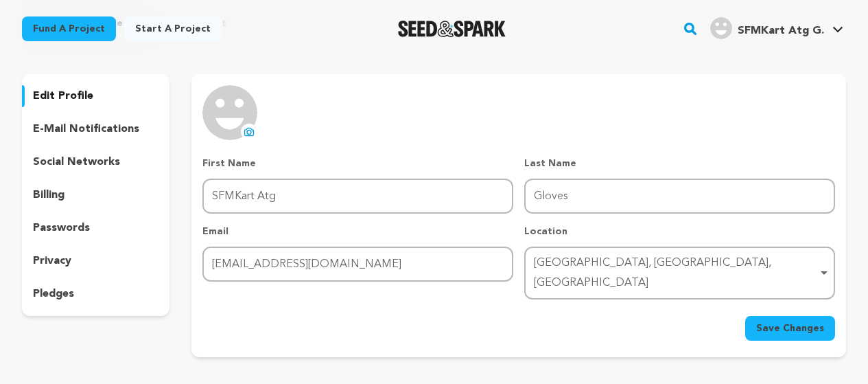 Image resolution: width=868 pixels, height=384 pixels. What do you see at coordinates (680, 196) in the screenshot?
I see `input: Last Name` at bounding box center [680, 196].